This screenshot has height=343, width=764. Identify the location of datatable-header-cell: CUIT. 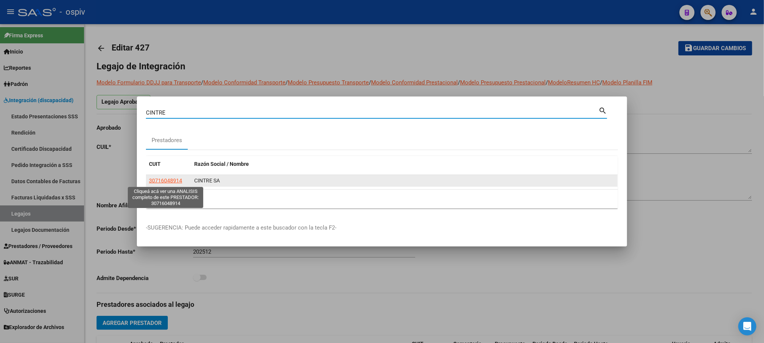
(169, 164).